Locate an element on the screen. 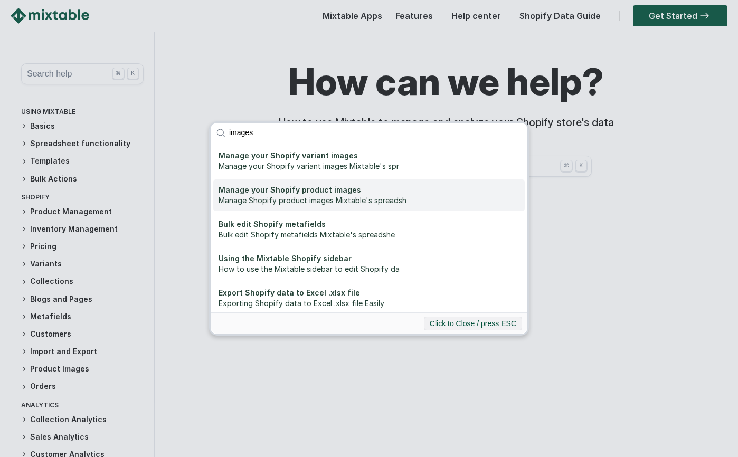 Image resolution: width=738 pixels, height=457 pixels. a: Using the Mixtable Shopify sidebarHow to use the Mixtable sidebar to edit Shopify da is located at coordinates (369, 264).